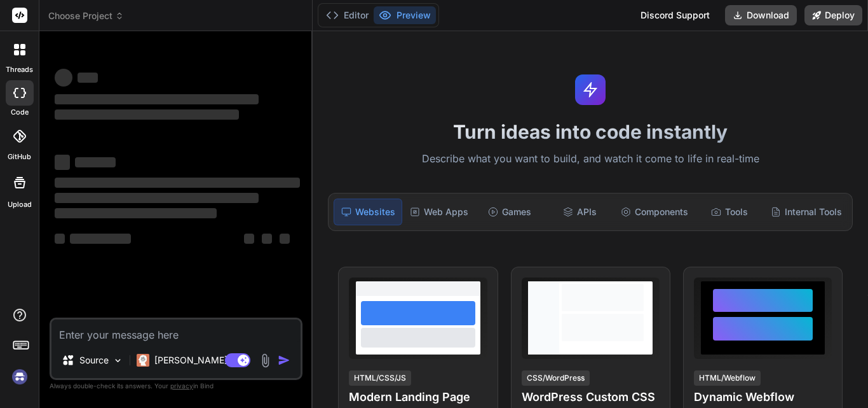 The width and height of the screenshot is (868, 408). I want to click on div: Tools, so click(730, 211).